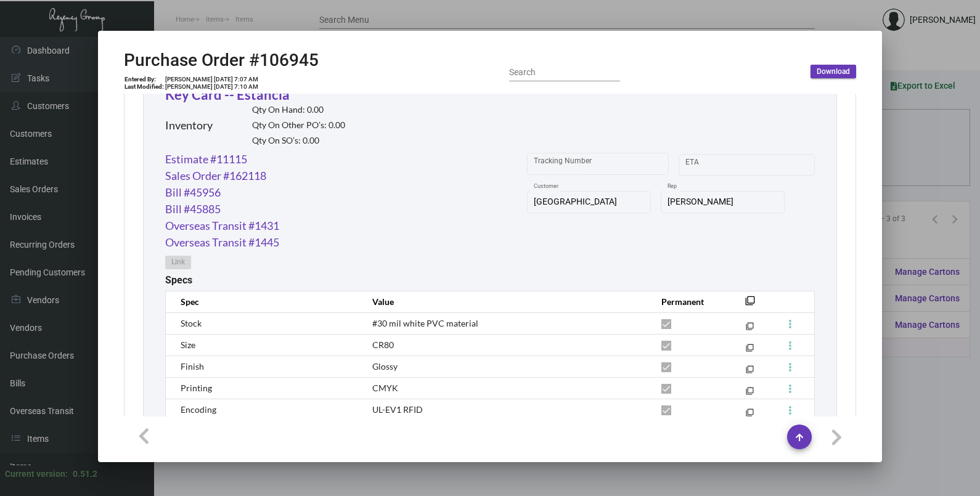  Describe the element at coordinates (179, 280) in the screenshot. I see `h2: Specs` at that location.